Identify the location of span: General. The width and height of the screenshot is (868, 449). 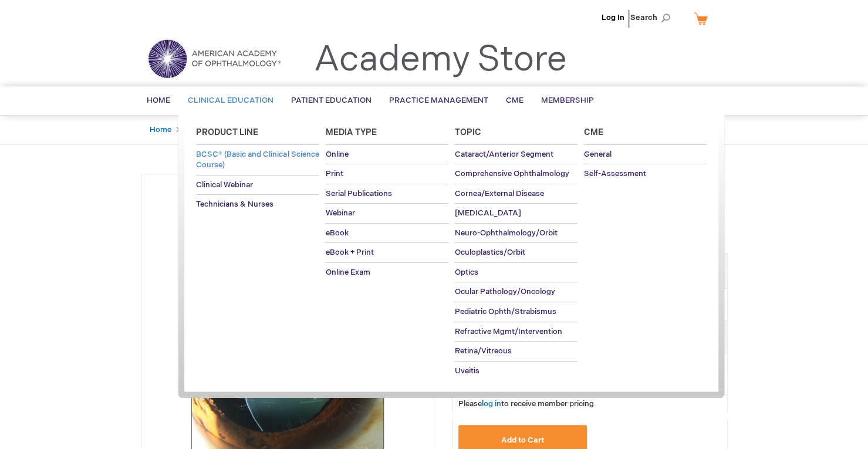
(597, 154).